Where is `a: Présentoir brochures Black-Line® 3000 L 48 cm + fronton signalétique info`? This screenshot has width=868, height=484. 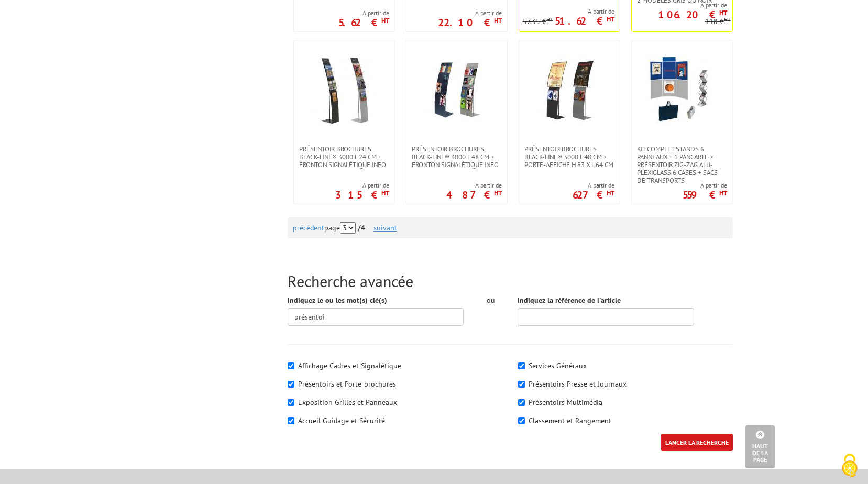 a: Présentoir brochures Black-Line® 3000 L 48 cm + fronton signalétique info is located at coordinates (457, 157).